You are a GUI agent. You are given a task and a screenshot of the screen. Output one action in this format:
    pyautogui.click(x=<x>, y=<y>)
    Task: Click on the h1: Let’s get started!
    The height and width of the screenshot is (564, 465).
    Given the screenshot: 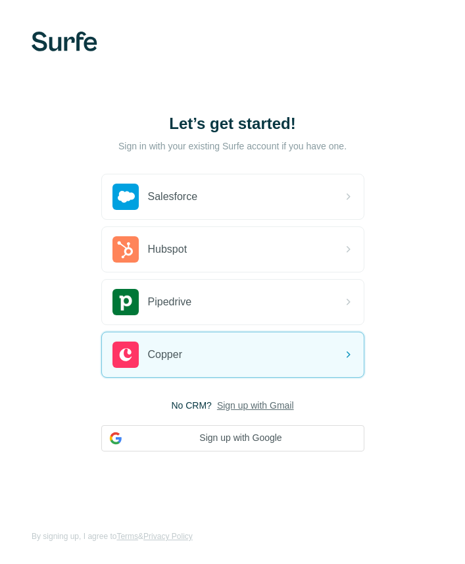 What is the action you would take?
    pyautogui.click(x=233, y=124)
    